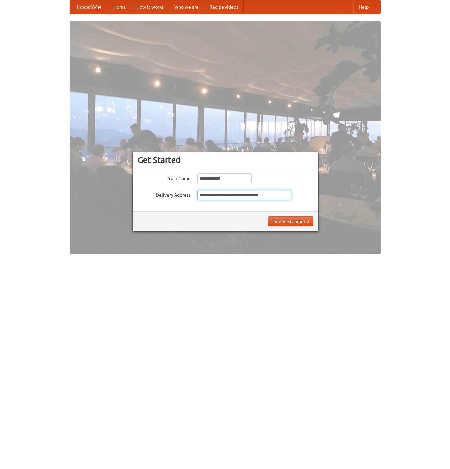 This screenshot has width=450, height=469. Describe the element at coordinates (164, 177) in the screenshot. I see `label: Your Name` at that location.